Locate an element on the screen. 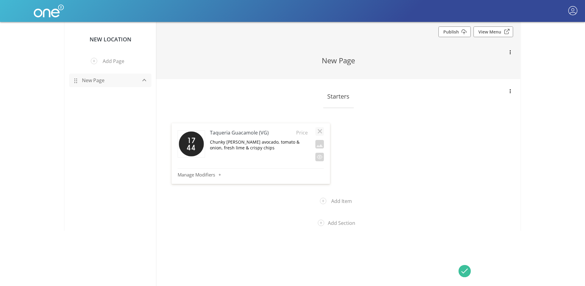  span: Price is located at coordinates (300, 133).